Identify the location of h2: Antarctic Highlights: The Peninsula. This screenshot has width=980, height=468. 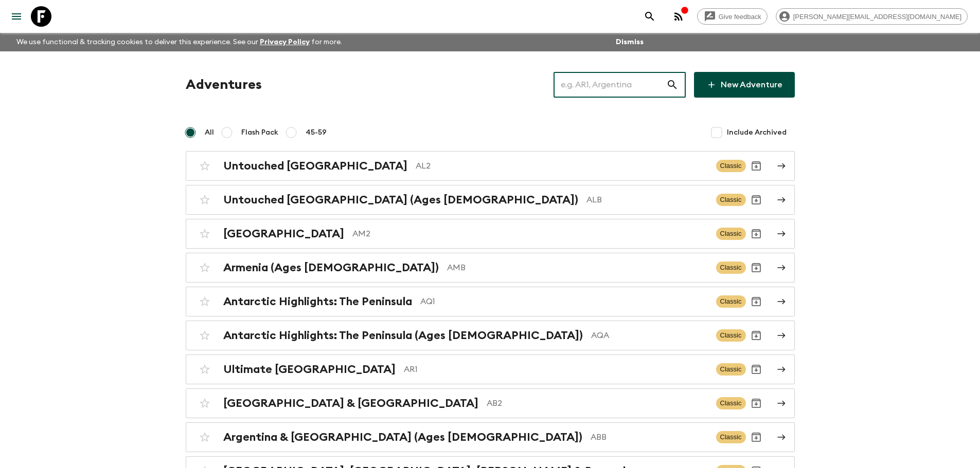
(318, 301).